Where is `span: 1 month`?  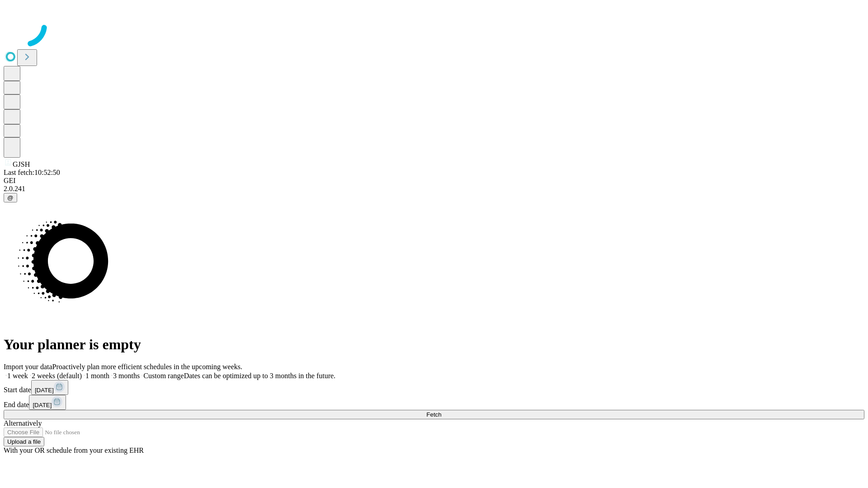
span: 1 month is located at coordinates (97, 375).